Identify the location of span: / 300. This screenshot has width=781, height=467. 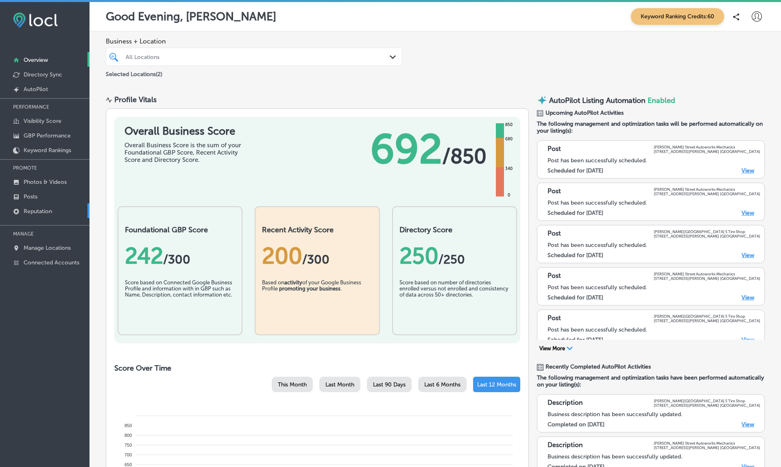
(177, 260).